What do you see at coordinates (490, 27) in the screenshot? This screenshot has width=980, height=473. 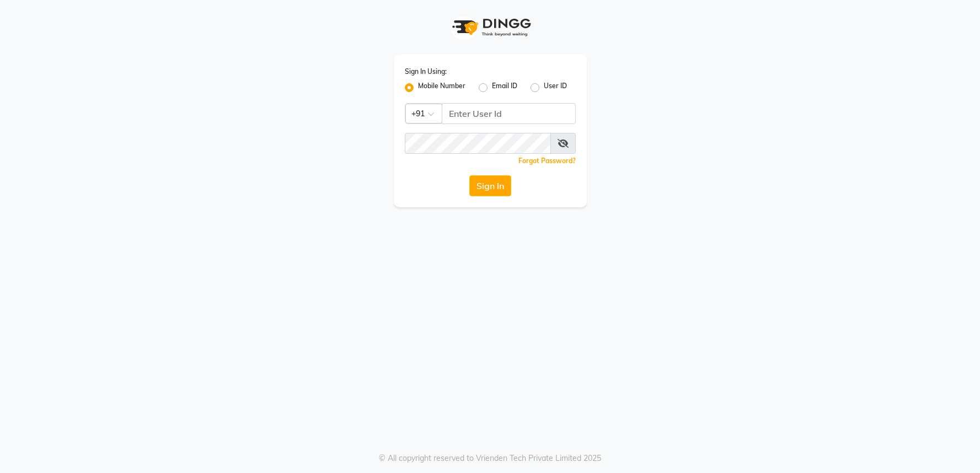 I see `img: logo1.svg` at bounding box center [490, 27].